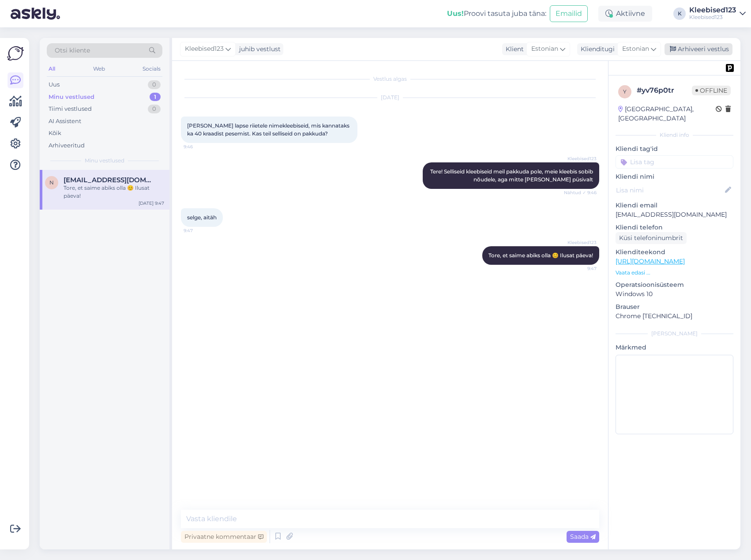 This screenshot has width=751, height=560. What do you see at coordinates (674, 148) in the screenshot?
I see `p: Kliendi tag'id` at bounding box center [674, 148].